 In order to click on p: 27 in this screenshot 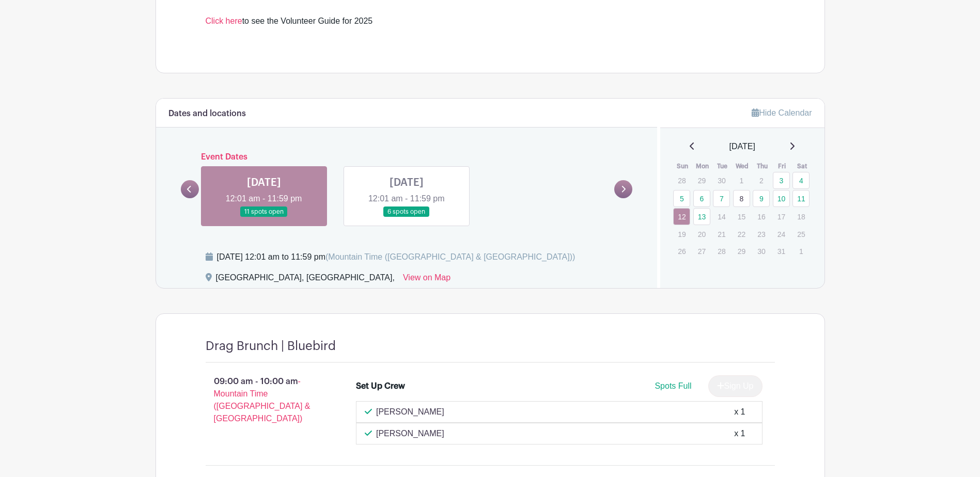, I will do `click(701, 251)`.